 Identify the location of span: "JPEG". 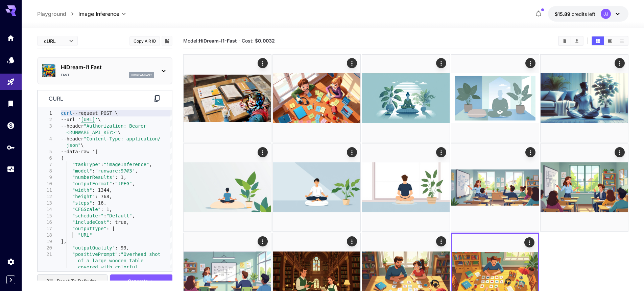
(124, 184).